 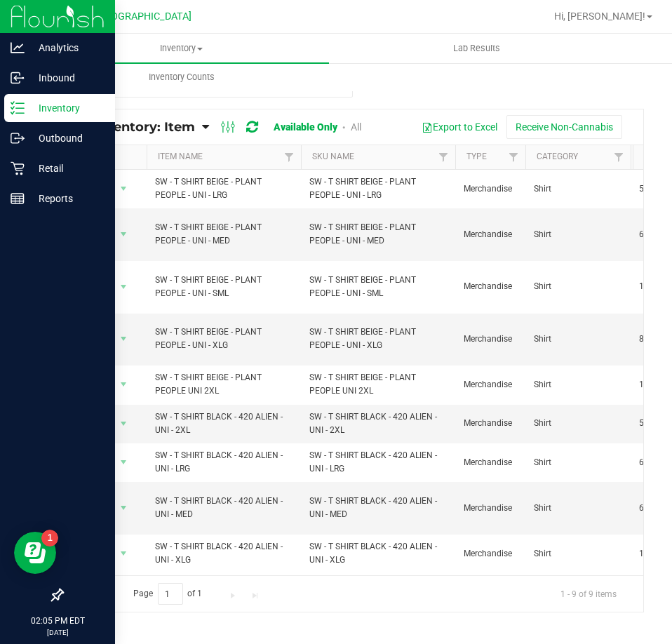 I want to click on span: Inventory, so click(x=181, y=48).